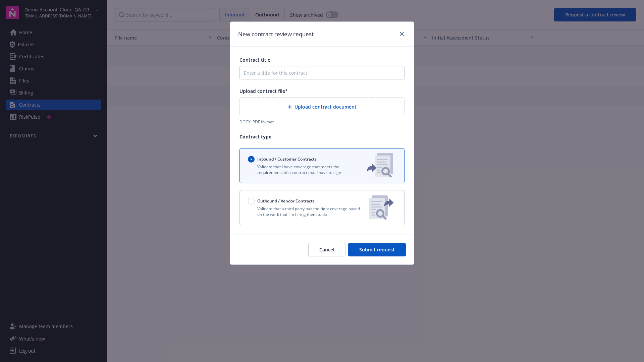 This screenshot has height=362, width=644. I want to click on button: Submit request, so click(377, 250).